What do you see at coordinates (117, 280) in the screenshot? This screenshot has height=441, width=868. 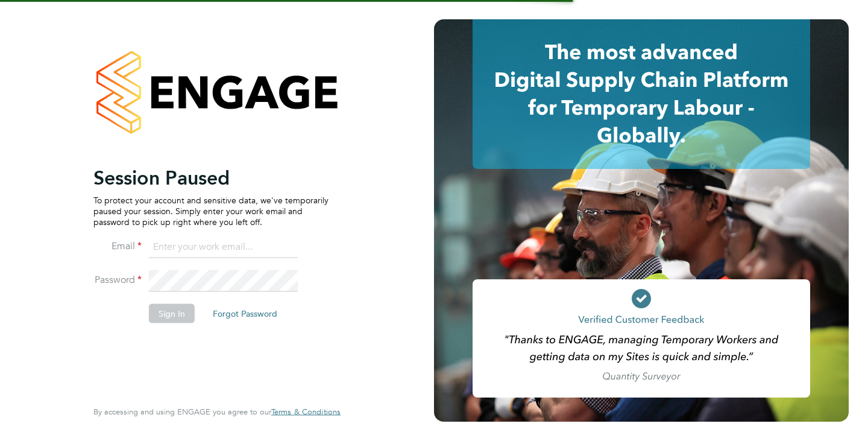 I see `label: Password` at bounding box center [117, 280].